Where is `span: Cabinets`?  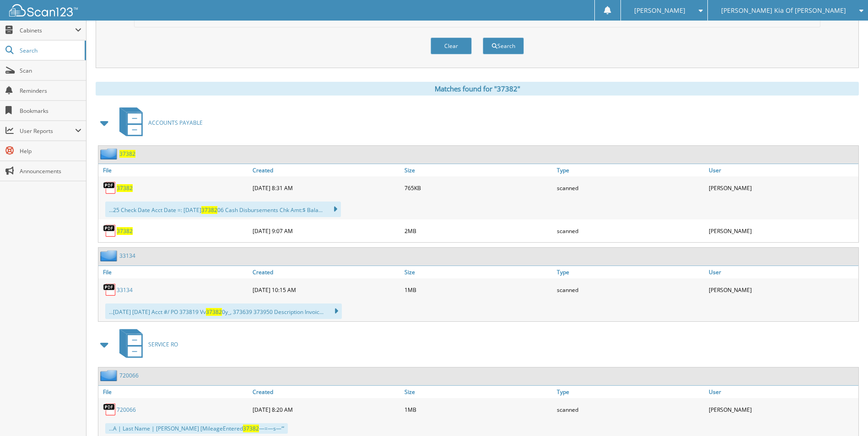
span: Cabinets is located at coordinates (47, 30).